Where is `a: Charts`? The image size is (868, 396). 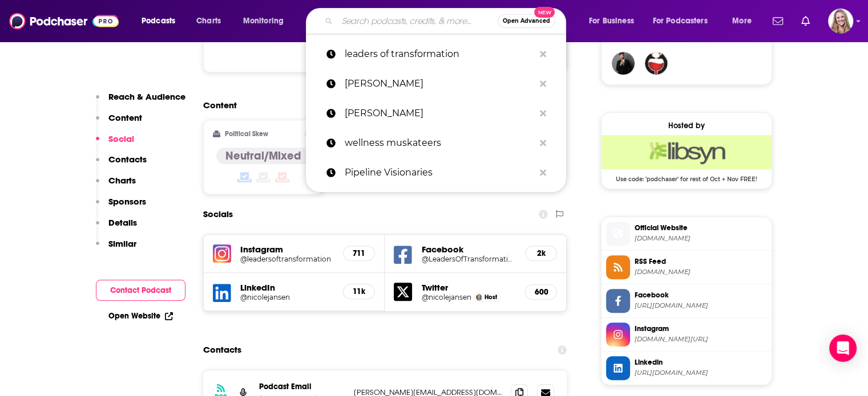
a: Charts is located at coordinates (208, 21).